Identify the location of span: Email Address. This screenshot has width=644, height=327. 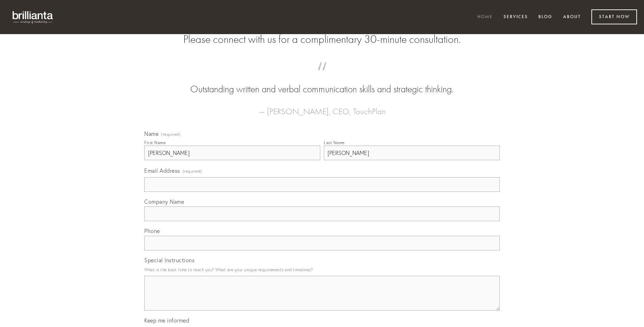
(162, 171).